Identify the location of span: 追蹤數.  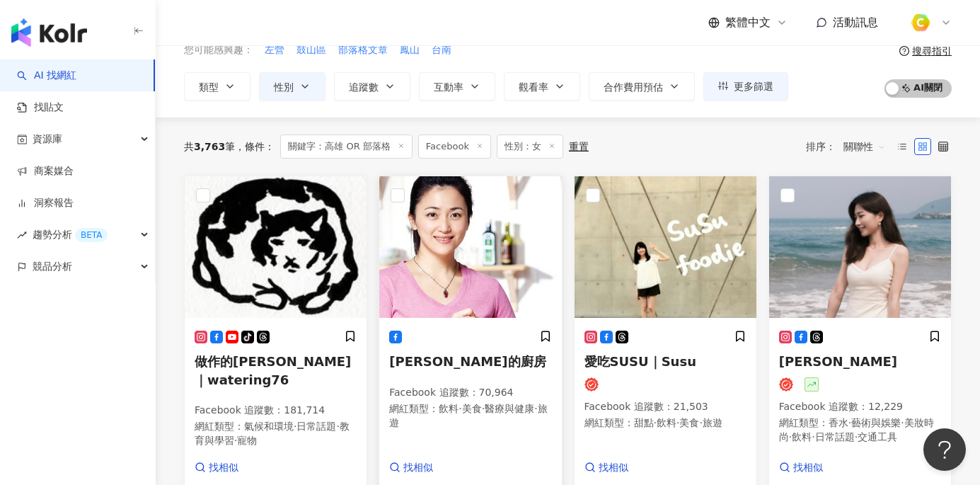
(364, 87).